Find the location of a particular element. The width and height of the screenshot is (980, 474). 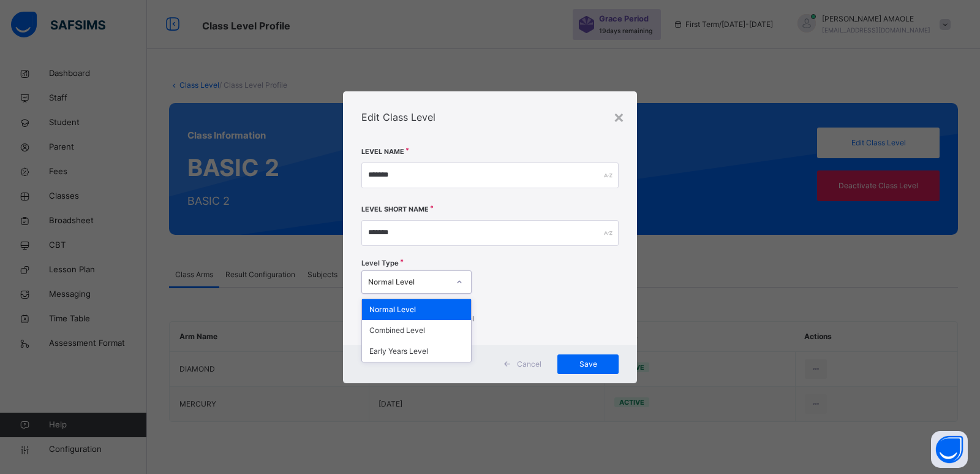

label: Level Name is located at coordinates (383, 152).